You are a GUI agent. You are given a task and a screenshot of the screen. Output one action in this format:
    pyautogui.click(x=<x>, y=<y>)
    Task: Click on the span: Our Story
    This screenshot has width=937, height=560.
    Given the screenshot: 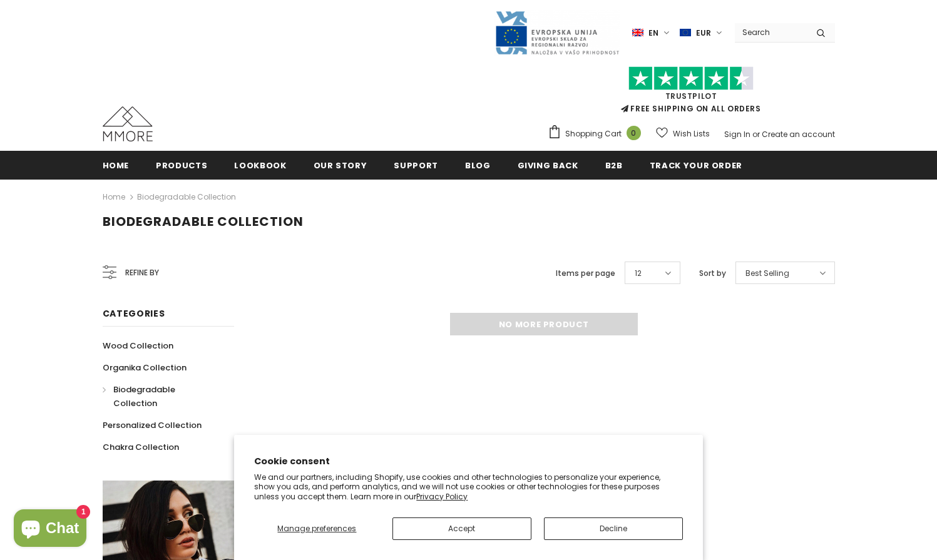 What is the action you would take?
    pyautogui.click(x=340, y=165)
    